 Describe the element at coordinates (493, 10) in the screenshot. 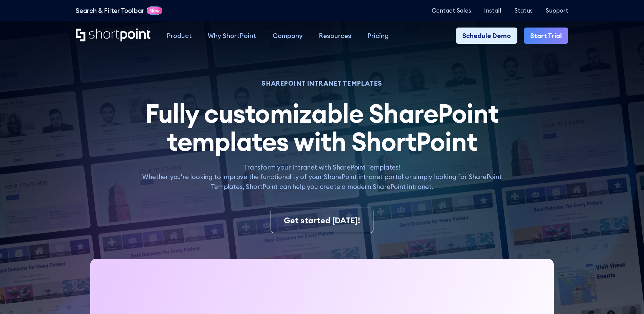

I see `p: Install` at that location.